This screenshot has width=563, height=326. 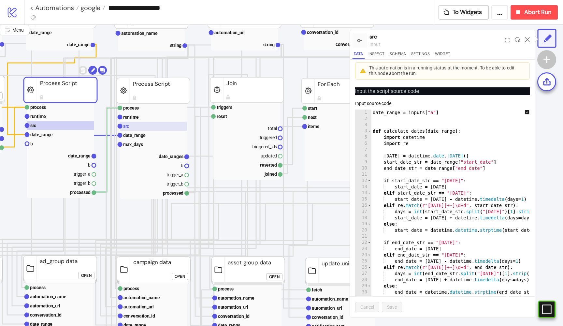 What do you see at coordinates (467, 12) in the screenshot?
I see `span: To Widgets` at bounding box center [467, 12].